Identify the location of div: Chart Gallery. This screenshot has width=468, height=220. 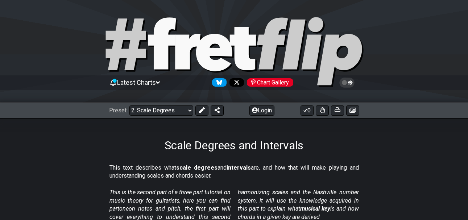
(270, 82).